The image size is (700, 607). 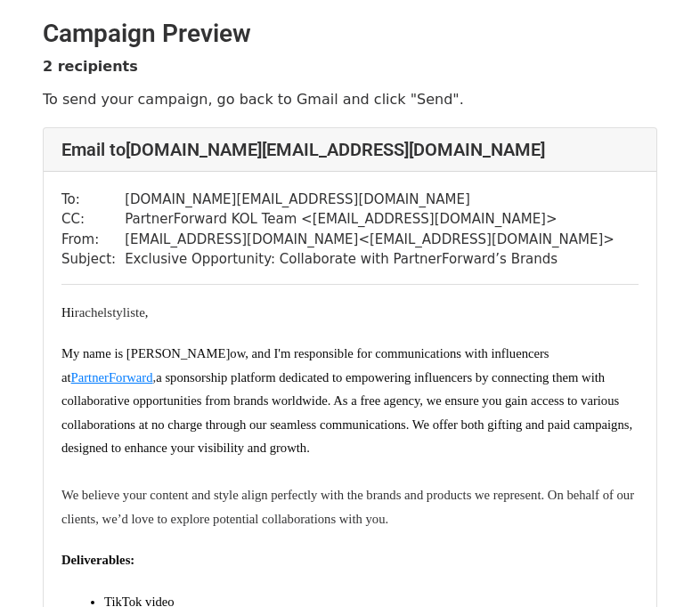 I want to click on font: ​ rachelstyliste, so click(x=104, y=312).